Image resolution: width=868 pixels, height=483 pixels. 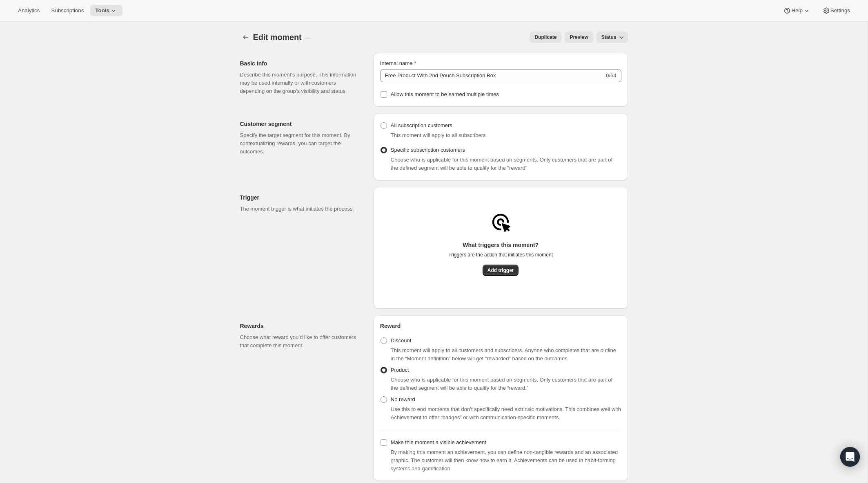 What do you see at coordinates (445, 94) in the screenshot?
I see `span: Allow this moment to be earned multiple times` at bounding box center [445, 94].